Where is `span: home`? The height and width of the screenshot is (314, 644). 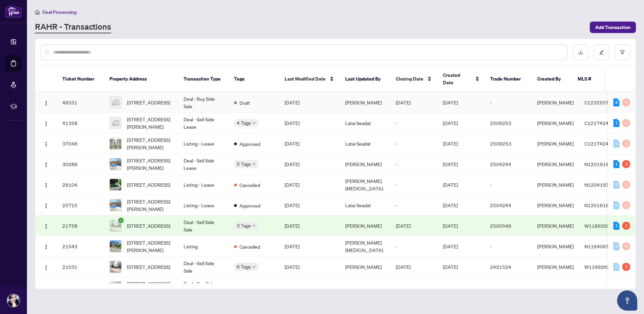 span: home is located at coordinates (37, 12).